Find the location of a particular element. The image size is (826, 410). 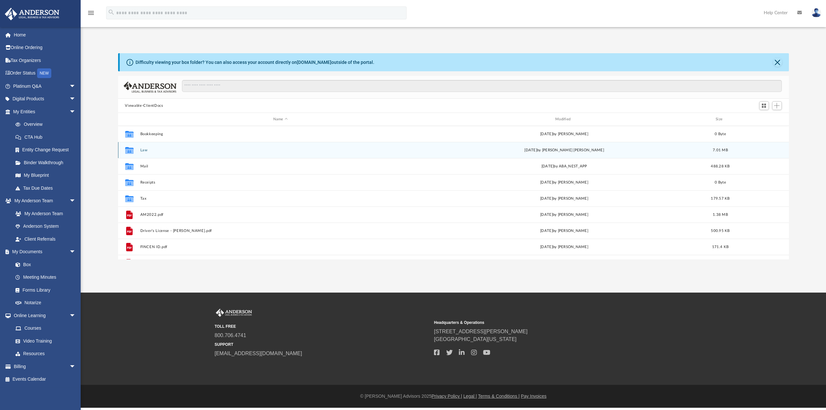

a: Tax Due Dates is located at coordinates (47, 188).